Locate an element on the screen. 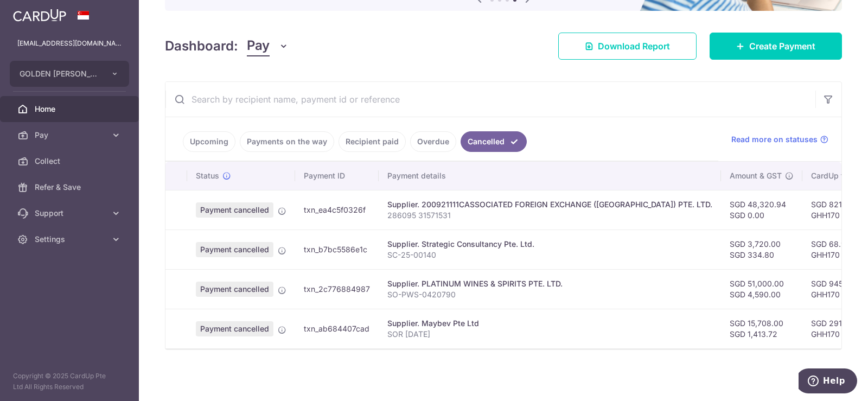 The width and height of the screenshot is (868, 401). span: Read more on statuses is located at coordinates (774, 139).